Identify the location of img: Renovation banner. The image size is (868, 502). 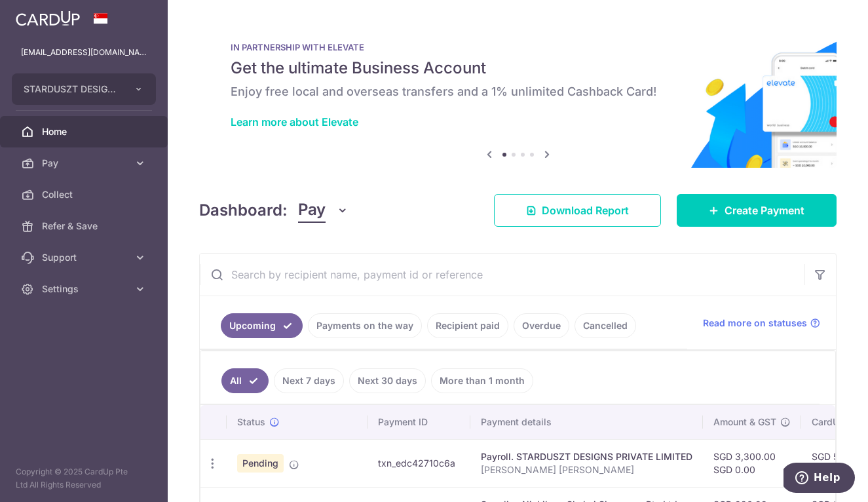
(517, 94).